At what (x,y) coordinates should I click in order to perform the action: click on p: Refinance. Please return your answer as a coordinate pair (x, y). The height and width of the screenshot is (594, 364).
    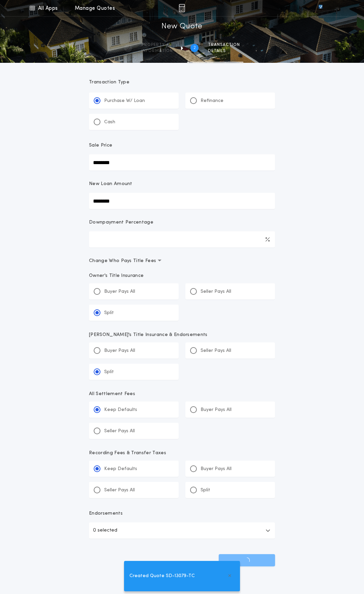
    Looking at the image, I should click on (212, 101).